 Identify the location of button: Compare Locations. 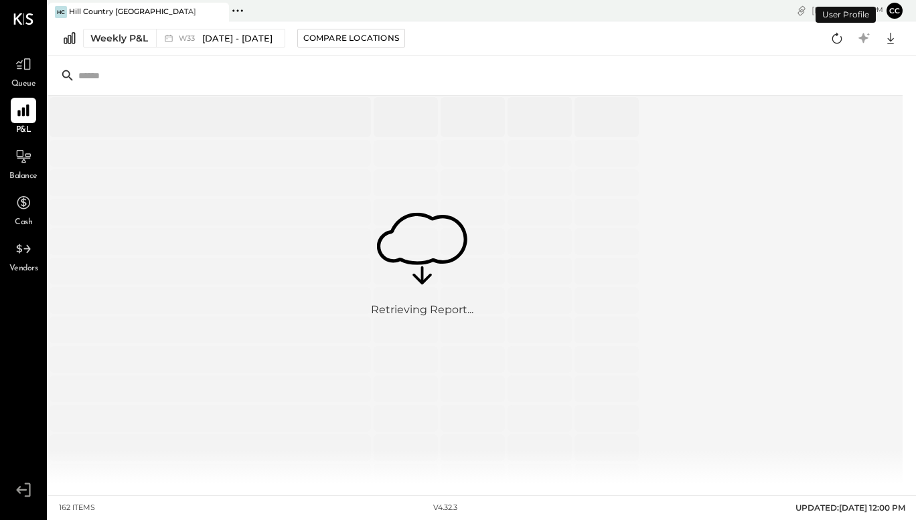
(351, 38).